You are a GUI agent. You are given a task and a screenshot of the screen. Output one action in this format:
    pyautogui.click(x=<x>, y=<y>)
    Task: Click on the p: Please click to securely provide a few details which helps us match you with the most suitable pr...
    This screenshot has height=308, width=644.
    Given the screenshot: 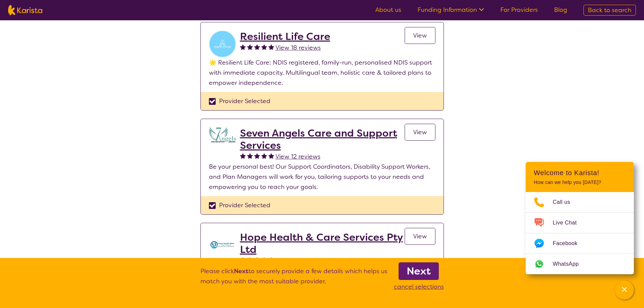 What is the action you would take?
    pyautogui.click(x=294, y=279)
    